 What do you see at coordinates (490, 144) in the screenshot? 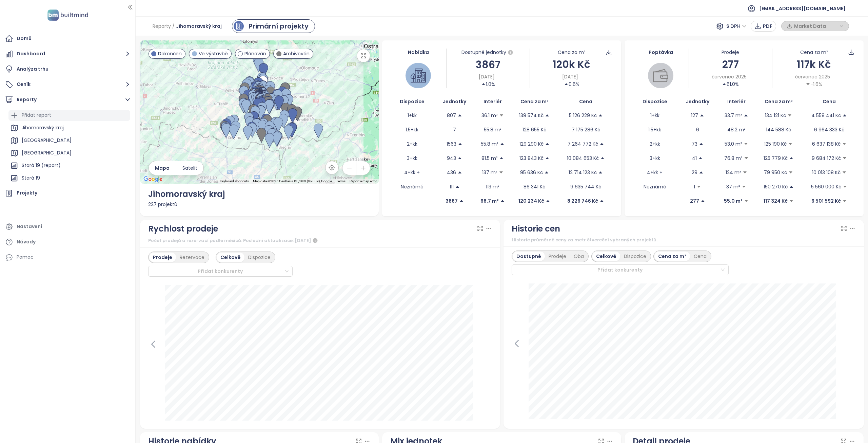
I see `p: 55.8 m²` at bounding box center [490, 144].